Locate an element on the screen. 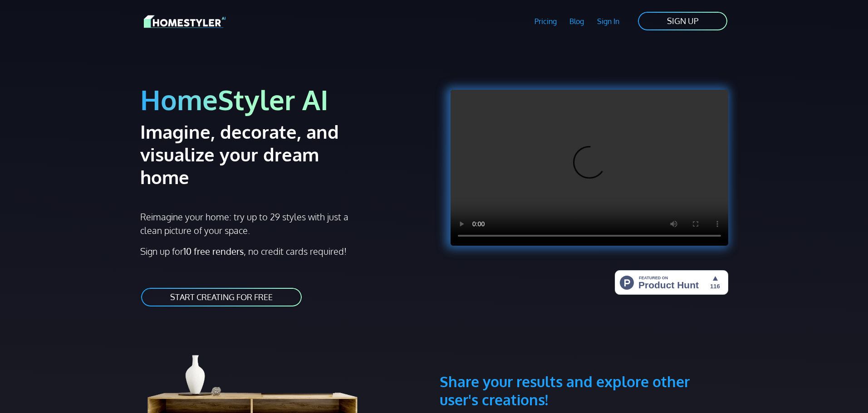 Image resolution: width=868 pixels, height=413 pixels. a: START CREATING FOR FREE is located at coordinates (222, 297).